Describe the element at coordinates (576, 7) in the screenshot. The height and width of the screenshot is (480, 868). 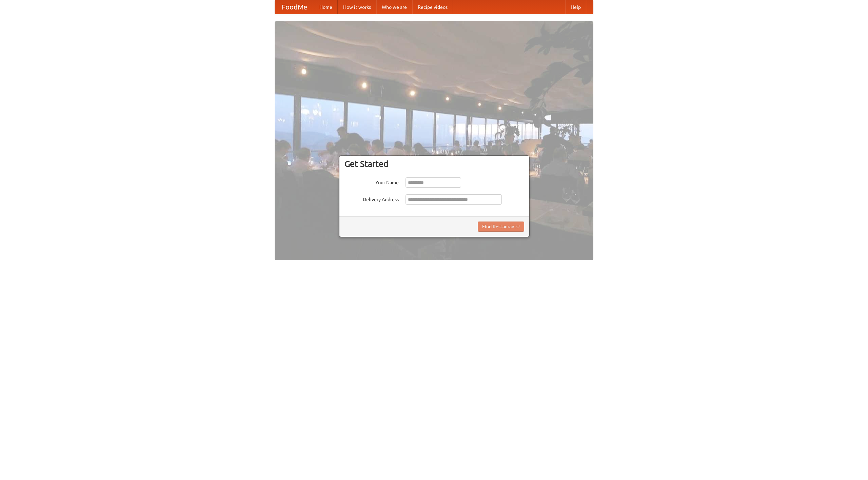
I see `a: Help` at that location.